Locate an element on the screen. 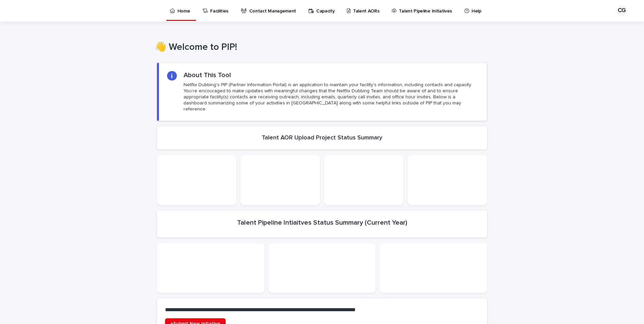 This screenshot has width=644, height=324. h2: Talent AOR Upload Project Status Summary is located at coordinates (322, 138).